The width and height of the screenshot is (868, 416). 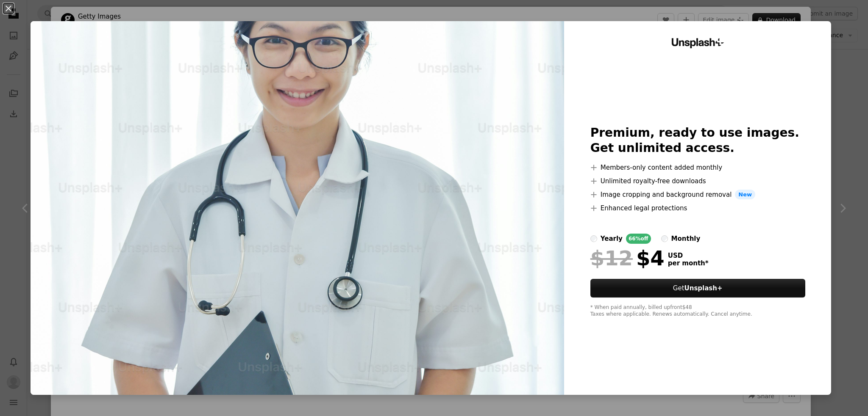 What do you see at coordinates (688, 263) in the screenshot?
I see `span: per month *` at bounding box center [688, 263].